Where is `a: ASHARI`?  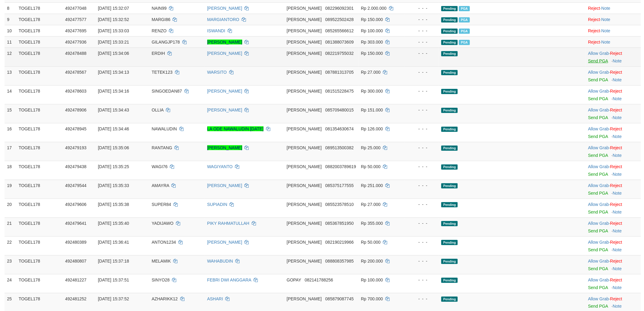
a: ASHARI is located at coordinates (215, 299).